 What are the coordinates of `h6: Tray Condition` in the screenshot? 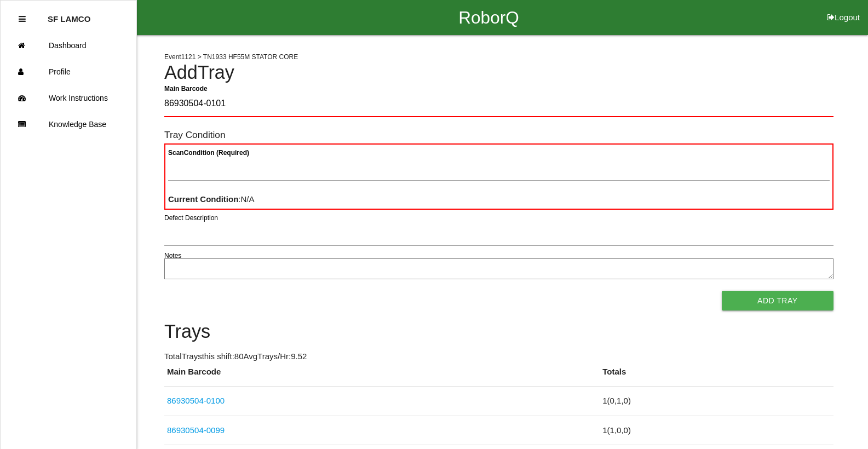 It's located at (499, 135).